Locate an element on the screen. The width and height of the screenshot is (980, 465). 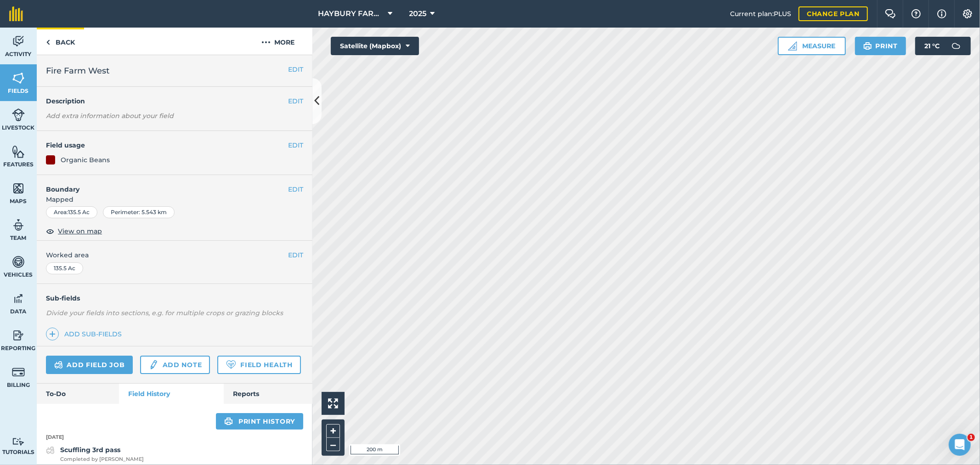
a: Add field job is located at coordinates (89, 365).